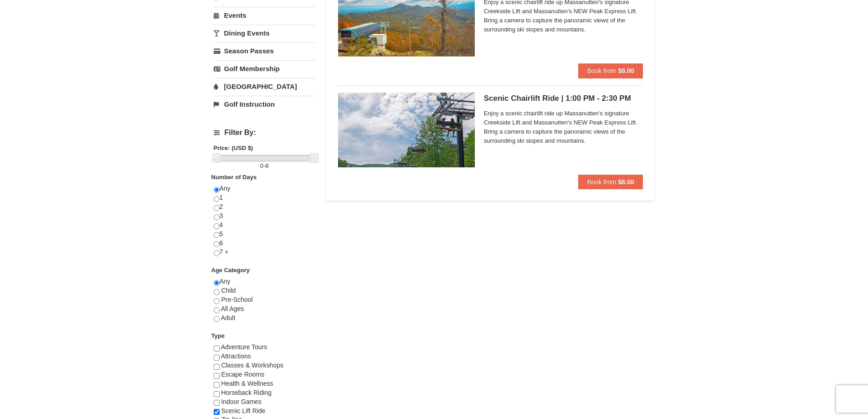 Image resolution: width=868 pixels, height=419 pixels. I want to click on span: Pre-School, so click(236, 300).